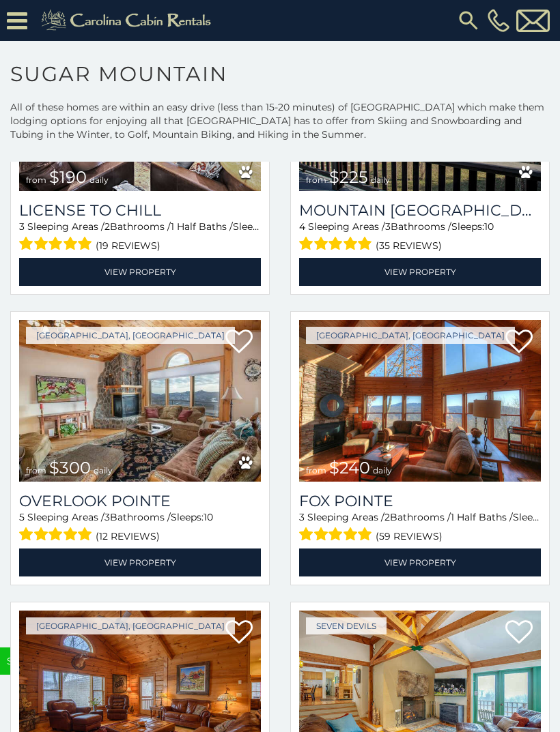  I want to click on span: $300, so click(70, 467).